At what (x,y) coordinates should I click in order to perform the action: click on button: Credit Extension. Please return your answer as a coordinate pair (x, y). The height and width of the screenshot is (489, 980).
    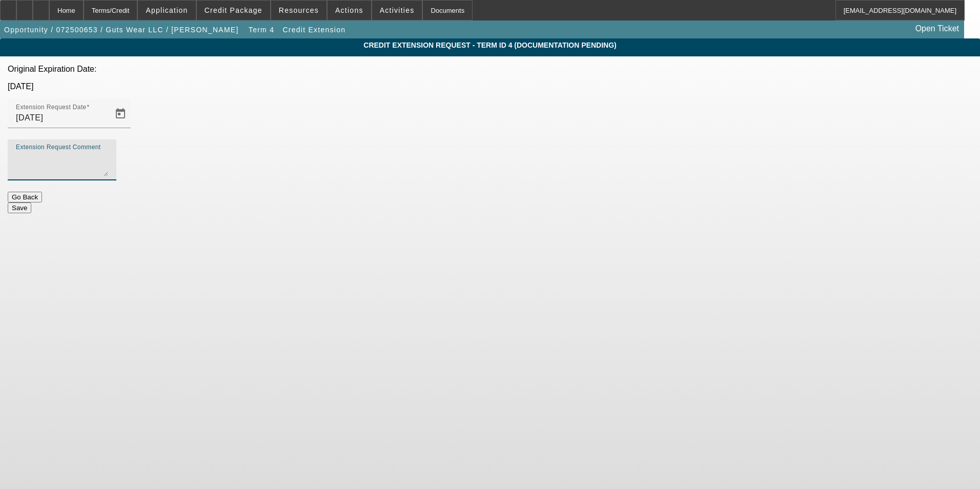
    Looking at the image, I should click on (314, 29).